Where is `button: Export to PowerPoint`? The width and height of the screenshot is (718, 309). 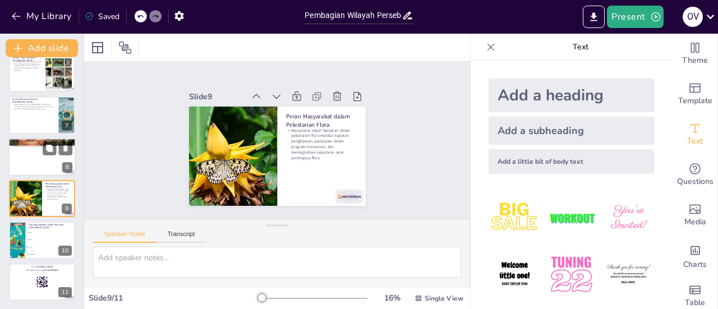 button: Export to PowerPoint is located at coordinates (594, 17).